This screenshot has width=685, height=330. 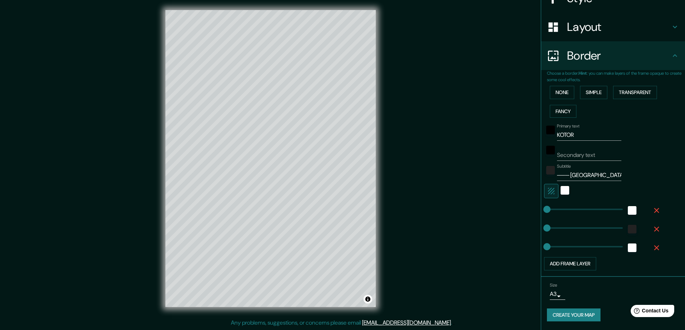 What do you see at coordinates (613, 56) in the screenshot?
I see `div: Border` at bounding box center [613, 56].